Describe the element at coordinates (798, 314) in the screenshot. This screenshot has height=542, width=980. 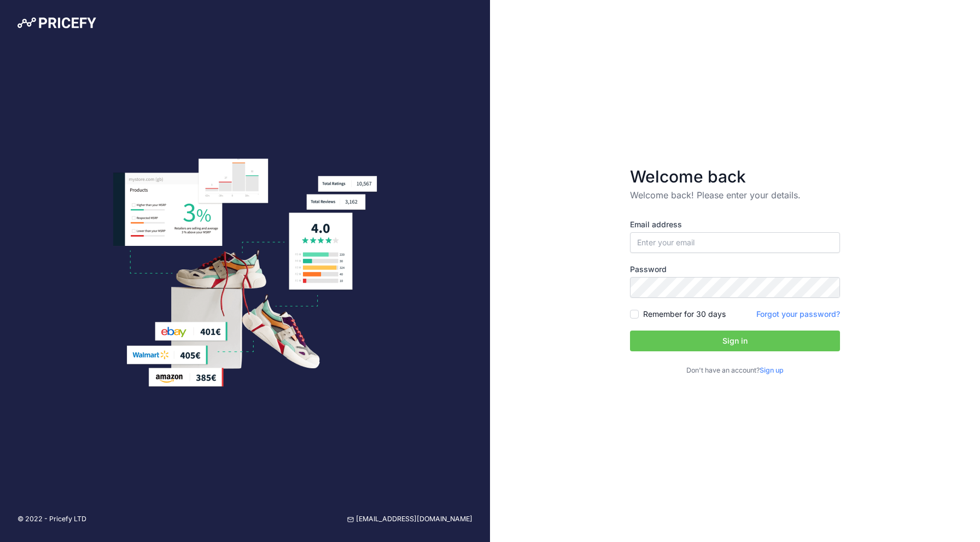
I see `a: Forgot your password?` at that location.